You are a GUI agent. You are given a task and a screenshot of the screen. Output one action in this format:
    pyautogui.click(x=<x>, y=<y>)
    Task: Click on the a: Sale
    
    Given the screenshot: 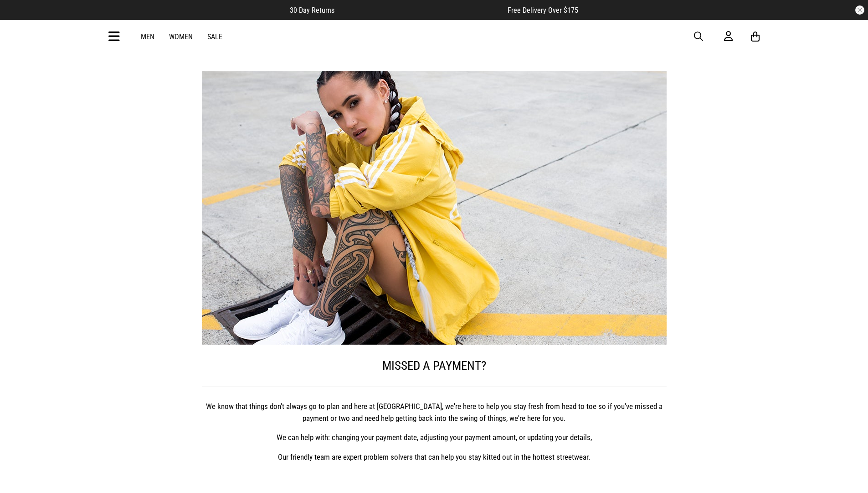 What is the action you would take?
    pyautogui.click(x=215, y=36)
    